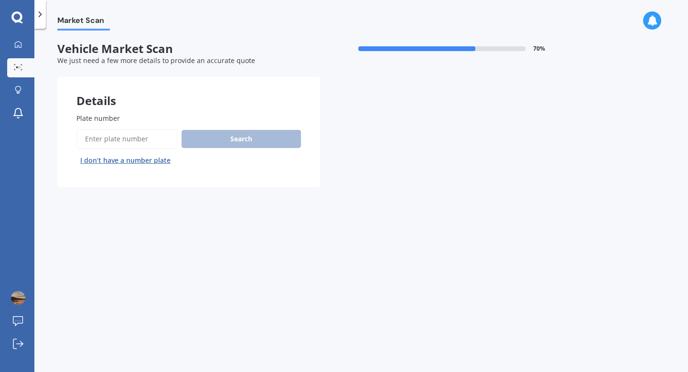 The height and width of the screenshot is (372, 688). I want to click on span: 70 %, so click(539, 49).